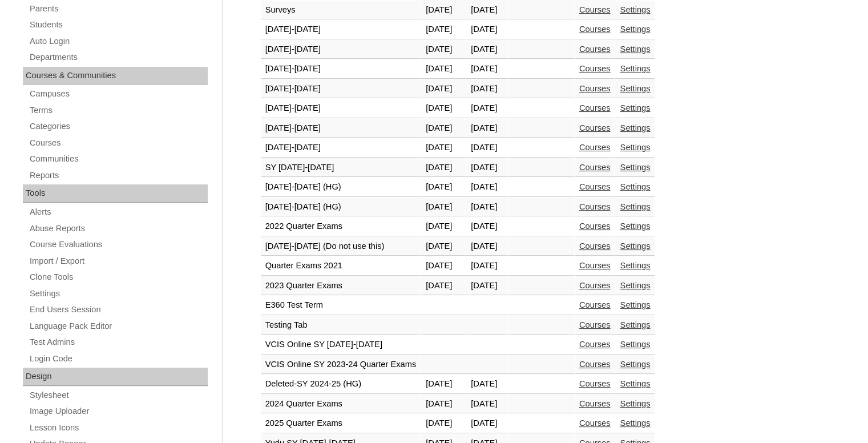 The height and width of the screenshot is (443, 868). What do you see at coordinates (115, 194) in the screenshot?
I see `div: Tools` at bounding box center [115, 194].